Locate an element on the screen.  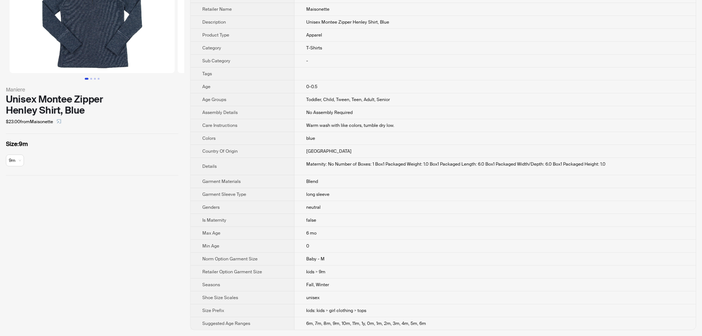
span: Garment Sleeve Type is located at coordinates (224, 194).